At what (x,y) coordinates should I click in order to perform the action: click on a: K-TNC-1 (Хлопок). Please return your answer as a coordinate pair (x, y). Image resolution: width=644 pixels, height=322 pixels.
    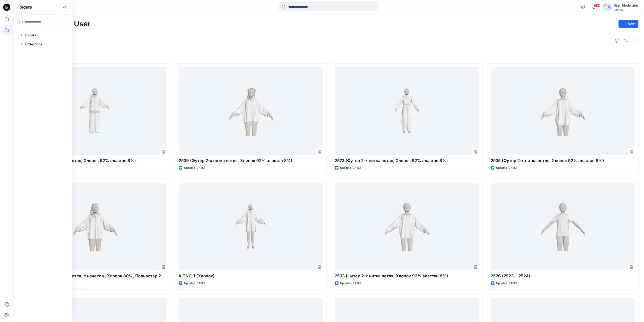
    Looking at the image, I should click on (251, 226).